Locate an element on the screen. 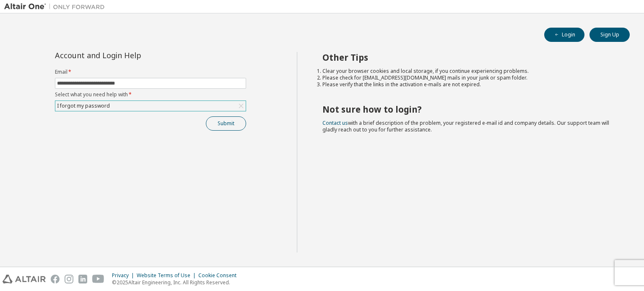 The width and height of the screenshot is (644, 291). button: Sign Up is located at coordinates (609, 35).